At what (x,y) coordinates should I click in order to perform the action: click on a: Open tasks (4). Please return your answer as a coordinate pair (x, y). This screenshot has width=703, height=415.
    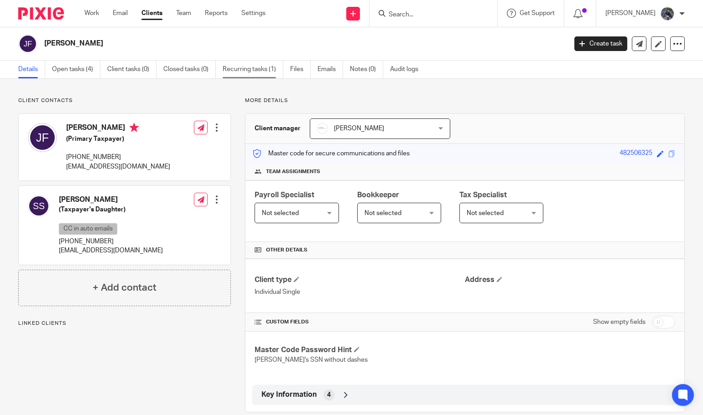
    Looking at the image, I should click on (76, 69).